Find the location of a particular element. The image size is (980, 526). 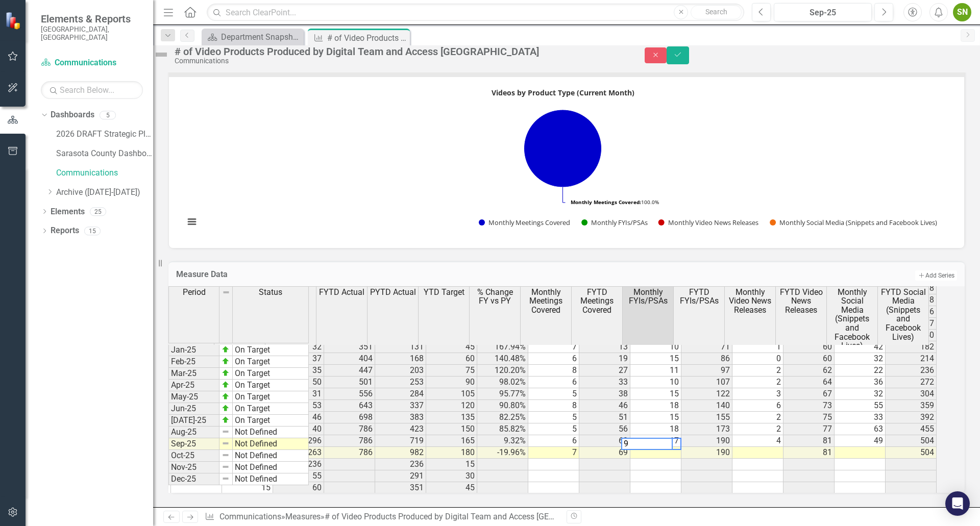

td: 719 is located at coordinates (400, 441).